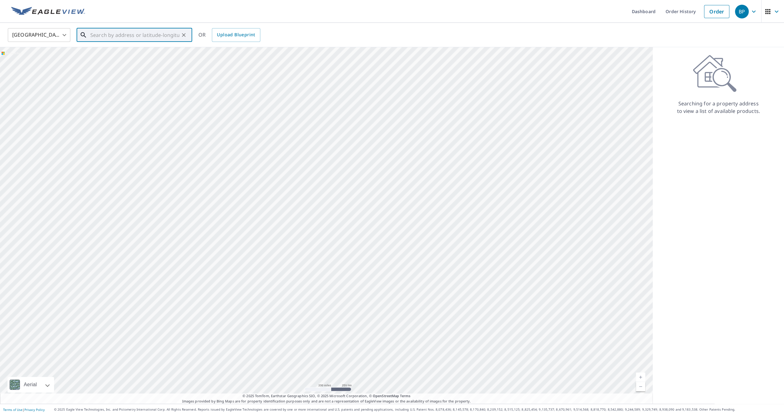 The image size is (784, 415). What do you see at coordinates (13, 410) in the screenshot?
I see `a: Terms of Use` at bounding box center [13, 410].